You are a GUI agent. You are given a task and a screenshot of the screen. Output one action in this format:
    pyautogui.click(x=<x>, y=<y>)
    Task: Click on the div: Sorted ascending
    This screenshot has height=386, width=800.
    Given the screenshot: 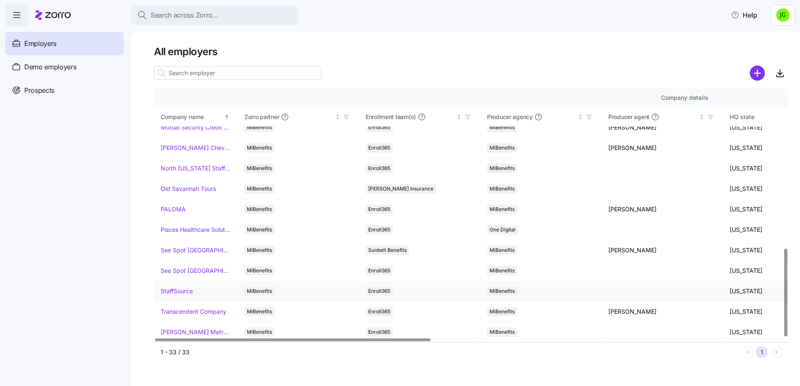 What is the action you would take?
    pyautogui.click(x=227, y=117)
    